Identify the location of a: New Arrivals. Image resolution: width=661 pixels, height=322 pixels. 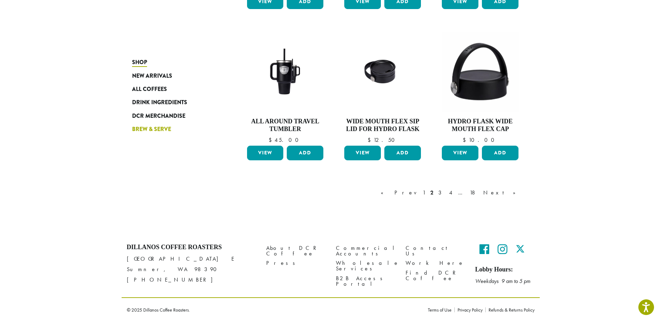
(174, 76).